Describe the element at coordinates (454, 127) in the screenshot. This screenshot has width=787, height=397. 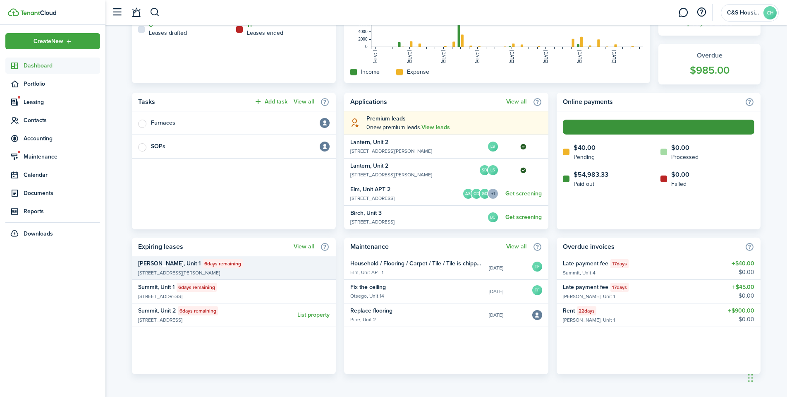
I see `explanation-description: 0 new premium leads .` at that location.